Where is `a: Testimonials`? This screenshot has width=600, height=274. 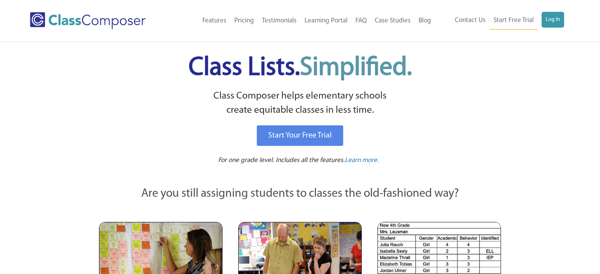 a: Testimonials is located at coordinates (279, 21).